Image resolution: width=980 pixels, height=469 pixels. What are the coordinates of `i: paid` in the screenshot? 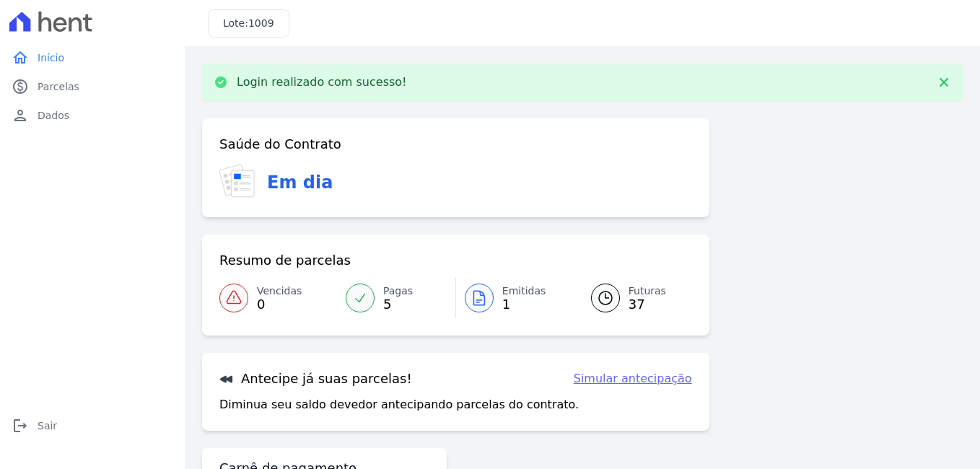 It's located at (20, 86).